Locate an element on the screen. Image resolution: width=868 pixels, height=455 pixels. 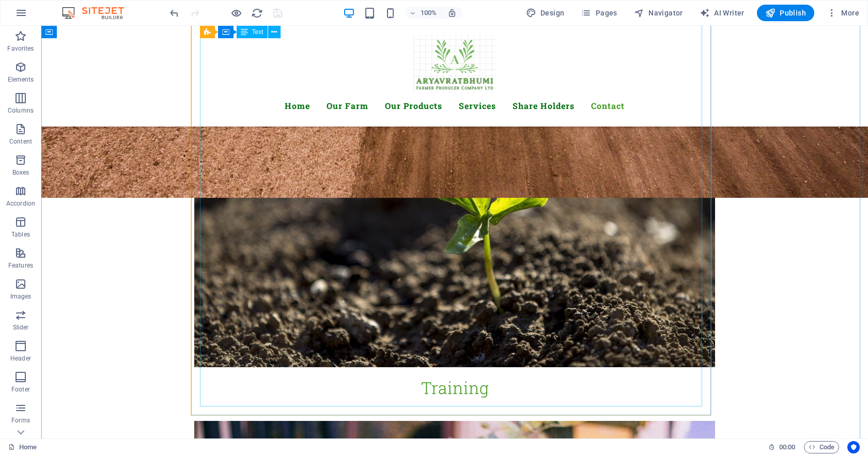
p: Footer is located at coordinates (21, 390).